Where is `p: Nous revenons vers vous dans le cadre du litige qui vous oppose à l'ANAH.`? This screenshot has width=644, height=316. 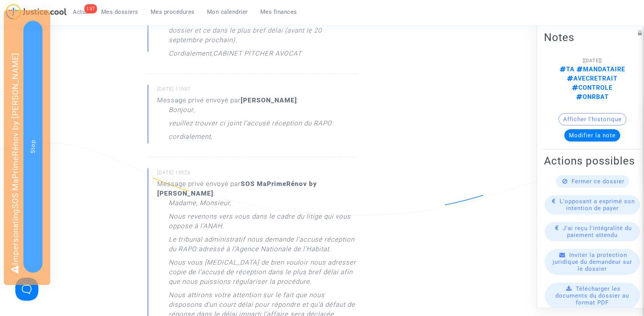 p: Nous revenons vers vous dans le cadre du litige qui vous oppose à l'ANAH. is located at coordinates (263, 223).